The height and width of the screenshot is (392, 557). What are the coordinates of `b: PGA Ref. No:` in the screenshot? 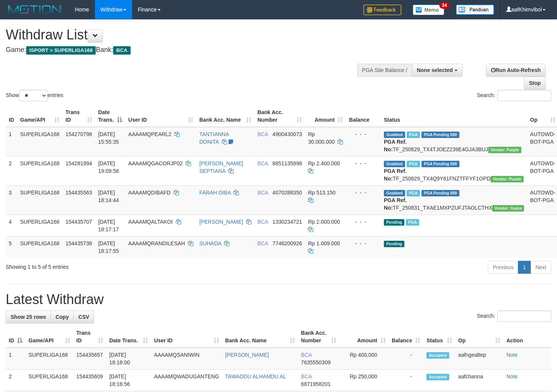 It's located at (395, 175).